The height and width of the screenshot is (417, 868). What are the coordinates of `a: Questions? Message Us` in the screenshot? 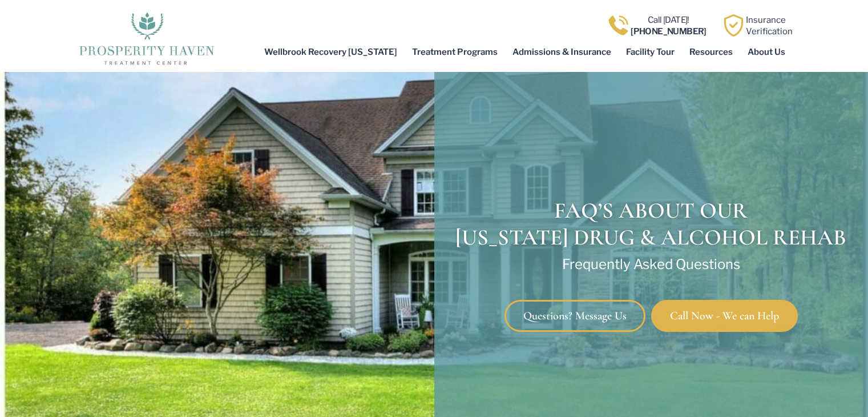 It's located at (575, 316).